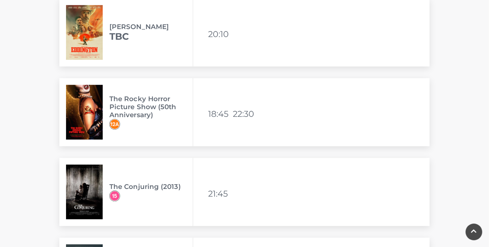  What do you see at coordinates (245, 114) in the screenshot?
I see `li: 22:30` at bounding box center [245, 114].